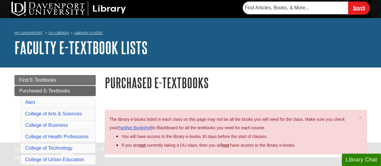 This screenshot has width=381, height=166. What do you see at coordinates (55, 91) in the screenshot?
I see `a: Purchased E-Textbooks` at bounding box center [55, 91].